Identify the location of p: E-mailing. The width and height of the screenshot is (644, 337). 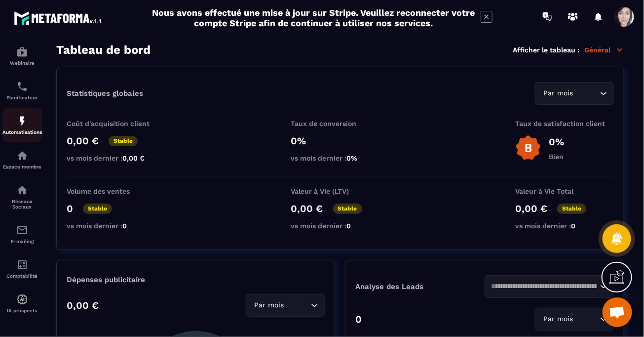
(22, 241).